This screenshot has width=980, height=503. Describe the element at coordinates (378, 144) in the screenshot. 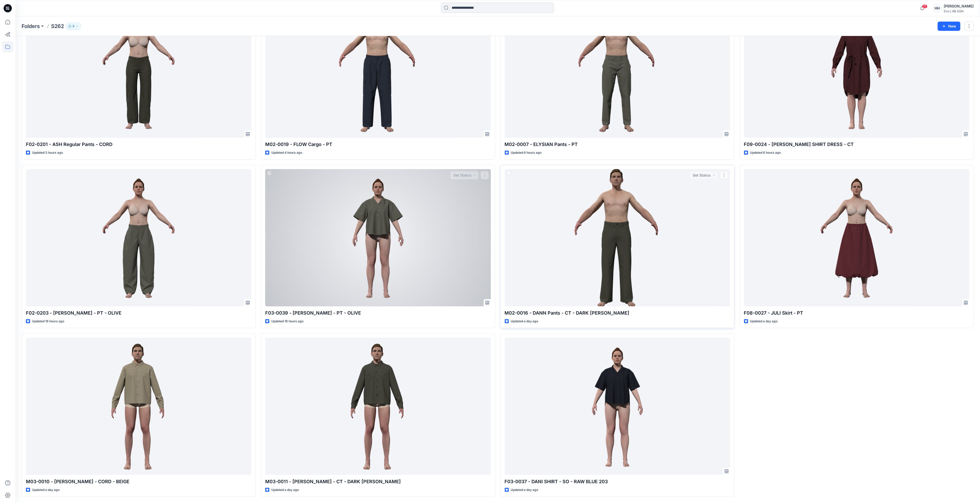

I see `p: M02-0019 - FLOW Cargo - PT` at that location.